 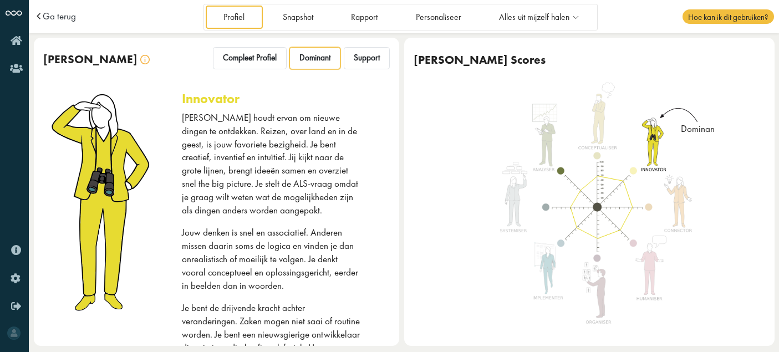 What do you see at coordinates (249, 58) in the screenshot?
I see `span: Compleet Profiel` at bounding box center [249, 58].